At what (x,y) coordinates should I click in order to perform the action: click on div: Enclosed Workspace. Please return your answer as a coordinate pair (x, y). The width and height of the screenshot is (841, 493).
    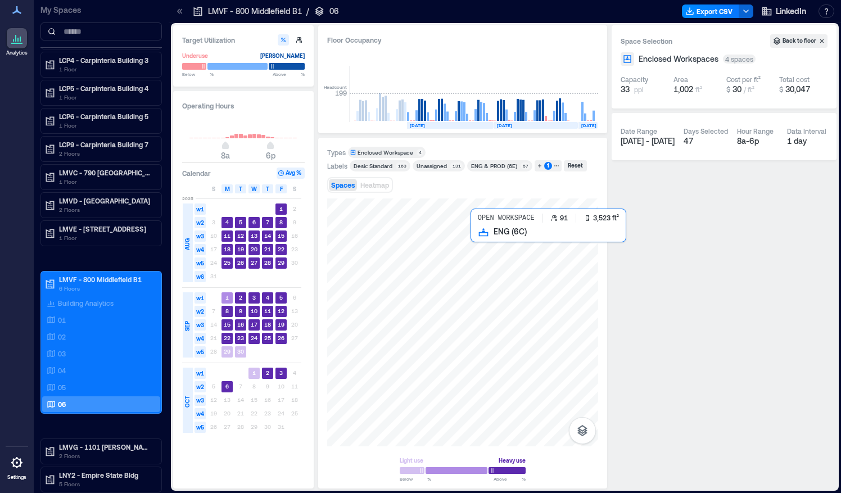
    Looking at the image, I should click on (385, 152).